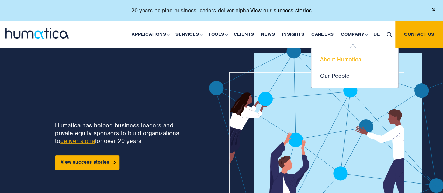 This screenshot has width=443, height=193. I want to click on p: Humatica has helped business leaders and private equity sponsors to build organizations to for ov..., so click(119, 133).